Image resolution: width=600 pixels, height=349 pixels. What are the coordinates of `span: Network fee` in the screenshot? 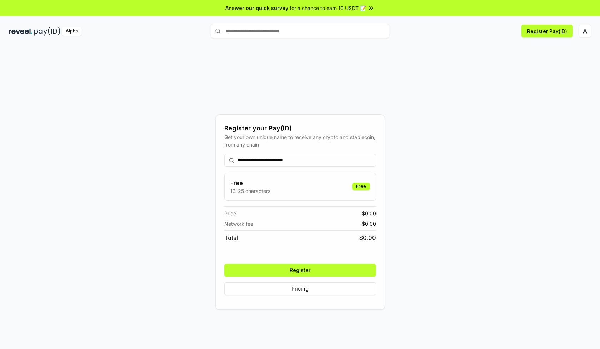 It's located at (238, 224).